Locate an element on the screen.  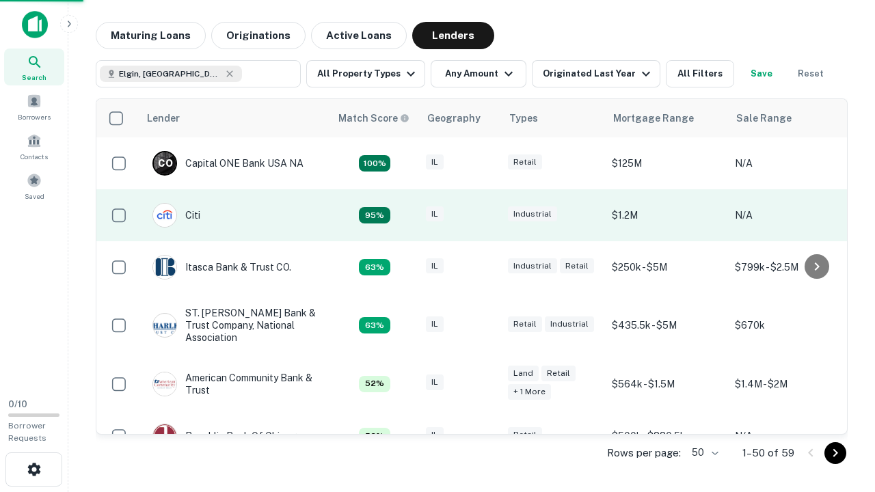
td: $564k - $1.5M is located at coordinates (667, 384).